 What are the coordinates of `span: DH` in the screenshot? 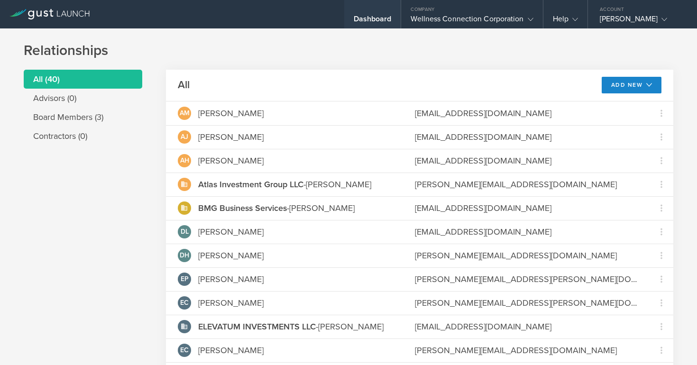 It's located at (184, 256).